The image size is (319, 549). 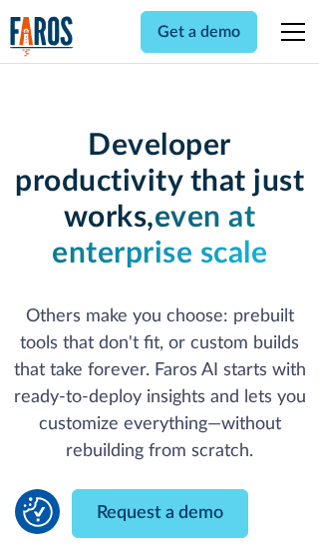 What do you see at coordinates (42, 36) in the screenshot?
I see `a: home` at bounding box center [42, 36].